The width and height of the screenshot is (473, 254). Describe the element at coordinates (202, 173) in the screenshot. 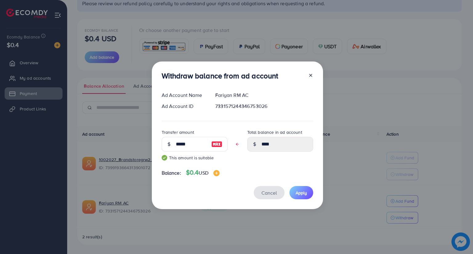

I see `h4: $0.4` at that location.